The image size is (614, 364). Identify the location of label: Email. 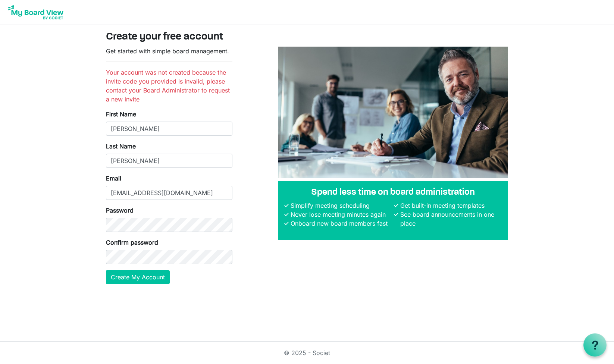
(113, 179).